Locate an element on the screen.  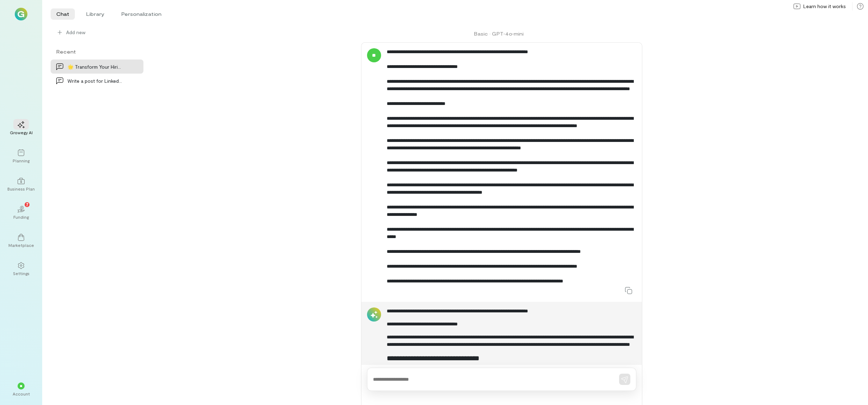
a: Marketplace is located at coordinates (21, 240).